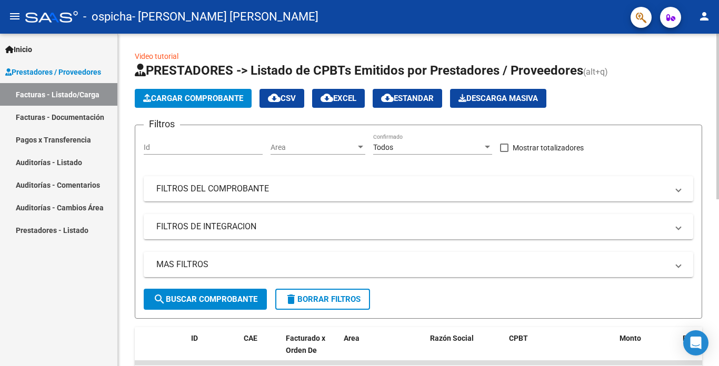 This screenshot has width=719, height=366. What do you see at coordinates (193, 98) in the screenshot?
I see `button: Cargar Comprobante` at bounding box center [193, 98].